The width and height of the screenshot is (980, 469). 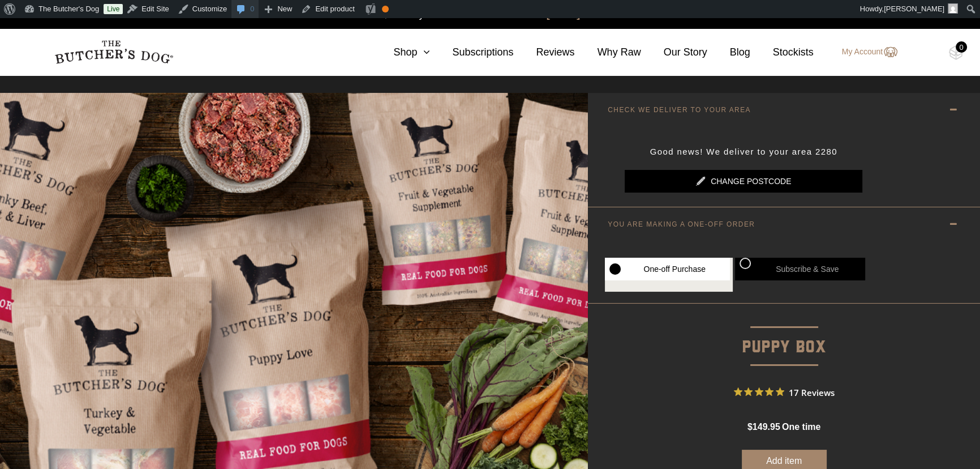 What do you see at coordinates (400, 52) in the screenshot?
I see `a: Shop` at bounding box center [400, 52].